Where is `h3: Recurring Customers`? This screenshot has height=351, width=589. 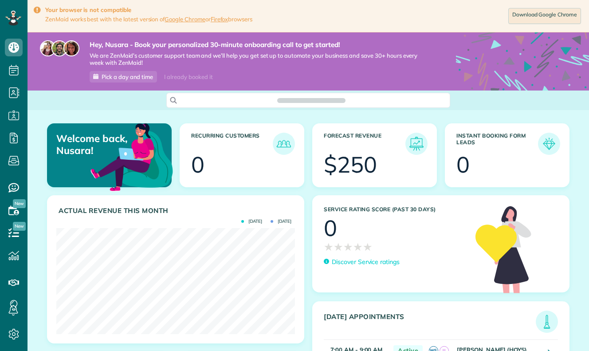 h3: Recurring Customers is located at coordinates (232, 144).